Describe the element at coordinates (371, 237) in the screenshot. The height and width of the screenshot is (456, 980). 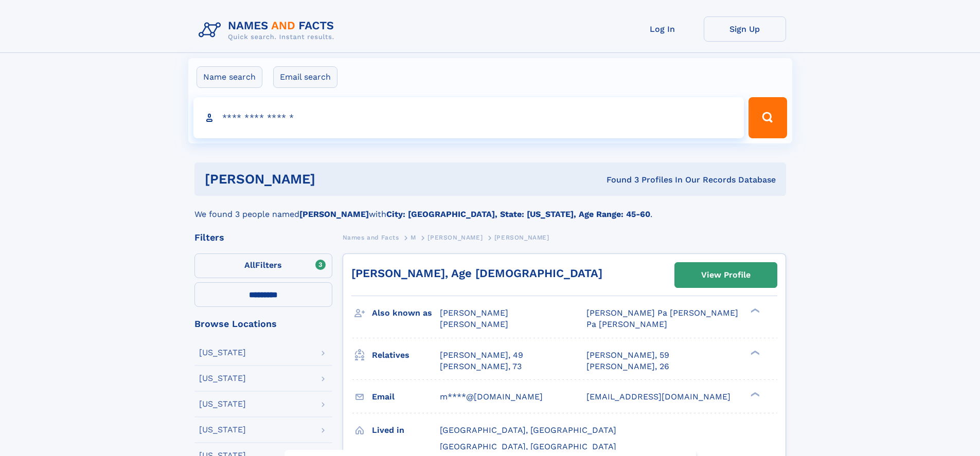
I see `a: Names and Facts` at that location.